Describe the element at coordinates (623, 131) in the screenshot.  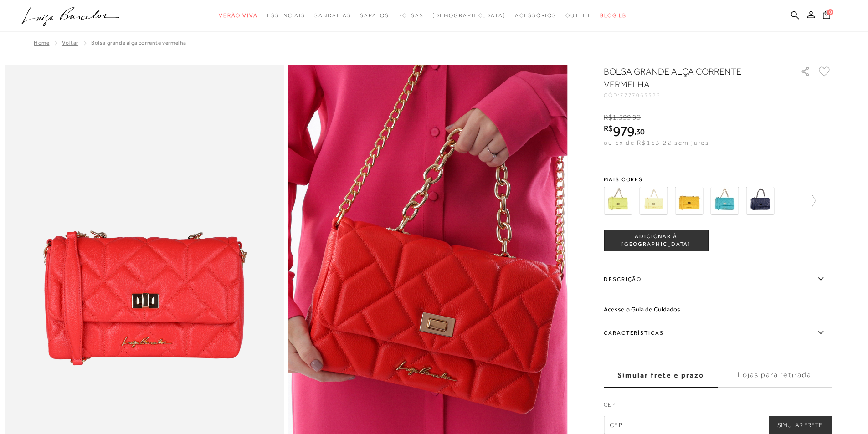
I see `span: 979` at that location.